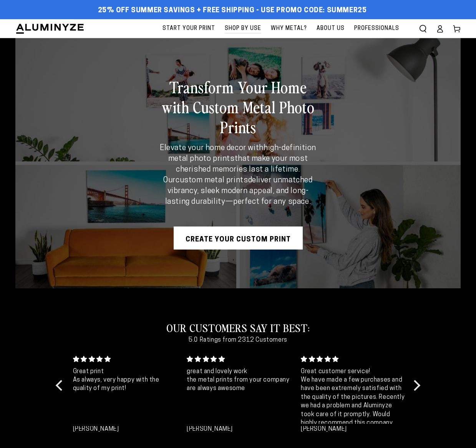 This screenshot has height=448, width=476. What do you see at coordinates (189, 28) in the screenshot?
I see `a: Start Your Print` at bounding box center [189, 28].